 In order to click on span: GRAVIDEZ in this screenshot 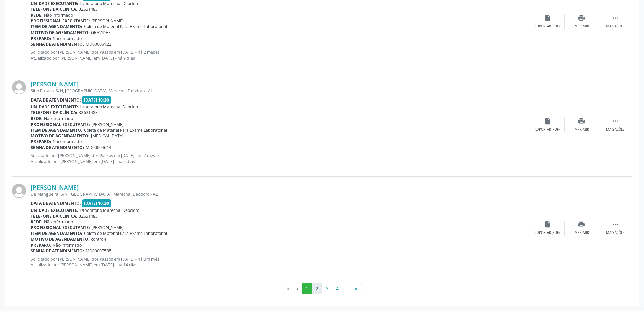, I will do `click(101, 32)`.